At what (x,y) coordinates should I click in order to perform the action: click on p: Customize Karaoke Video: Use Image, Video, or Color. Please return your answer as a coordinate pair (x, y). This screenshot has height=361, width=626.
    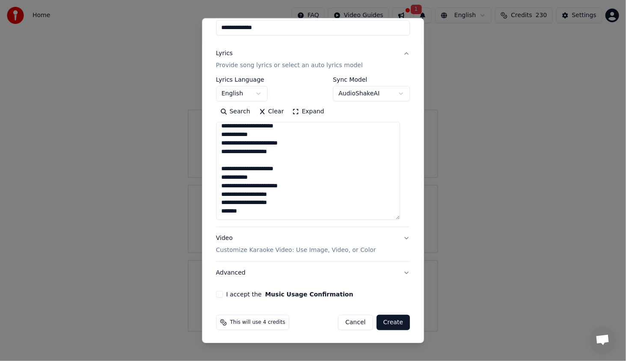
    Looking at the image, I should click on (296, 250).